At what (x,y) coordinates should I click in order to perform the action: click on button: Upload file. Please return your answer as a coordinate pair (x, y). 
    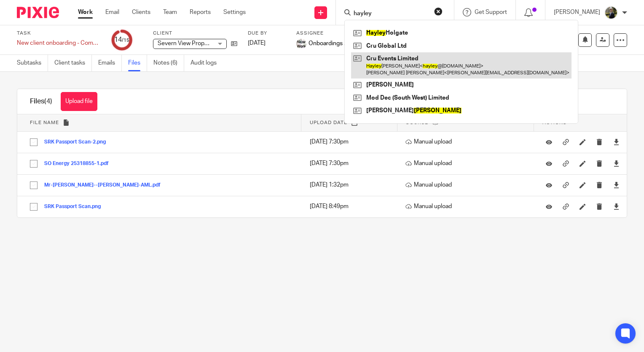
    Looking at the image, I should click on (79, 101).